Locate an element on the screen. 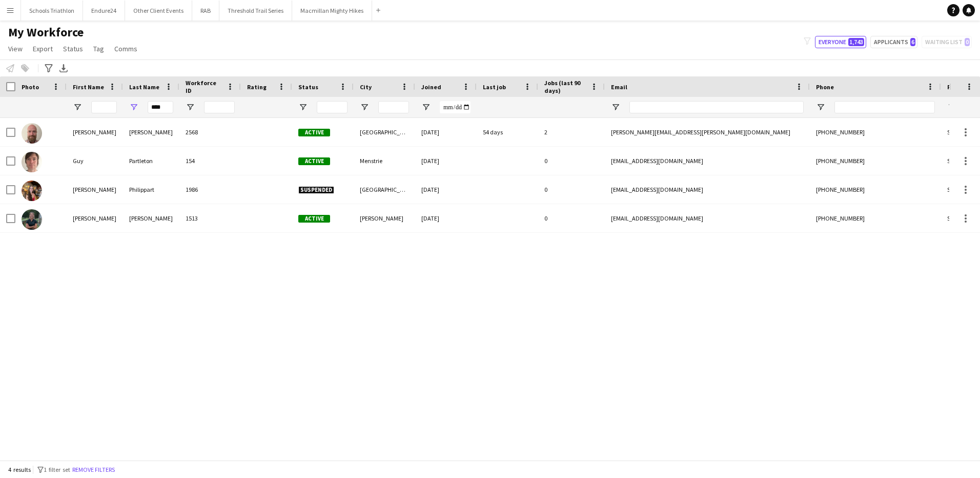  button: Applicants6 is located at coordinates (894, 42).